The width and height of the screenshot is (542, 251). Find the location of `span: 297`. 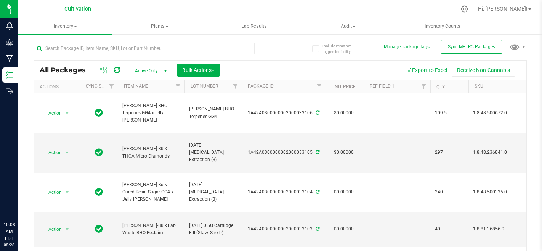

span: 297 is located at coordinates (450, 153).